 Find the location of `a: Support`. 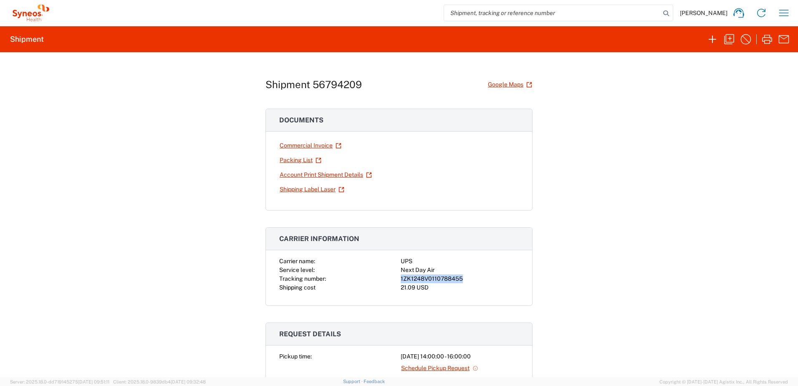

a: Support is located at coordinates (354, 381).